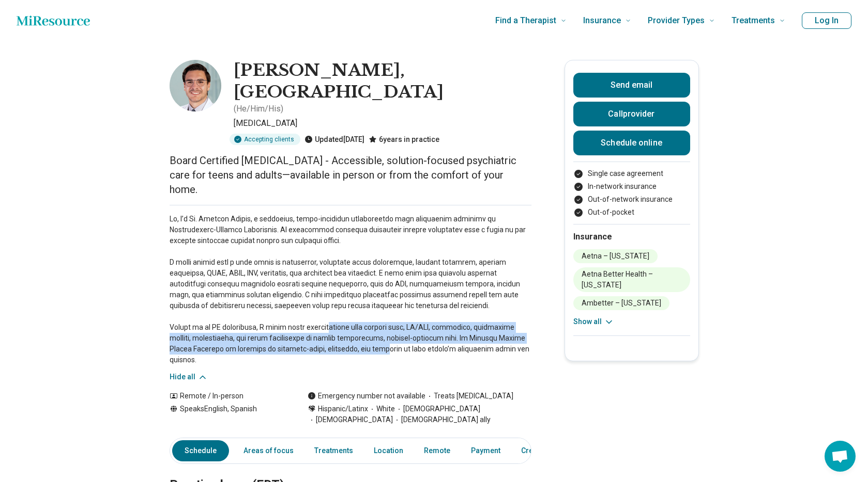  I want to click on a: Location, so click(388, 451).